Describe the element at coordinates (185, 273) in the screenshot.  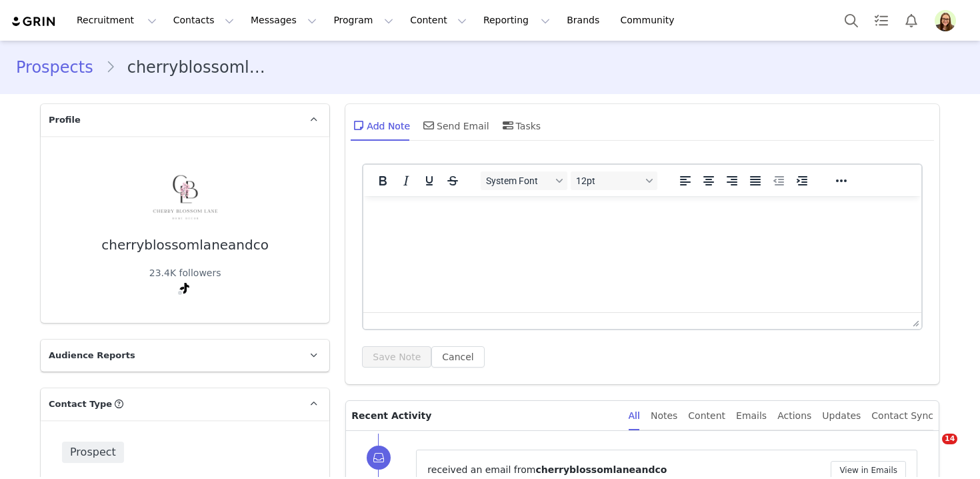
I see `div: 23.4K followers` at that location.